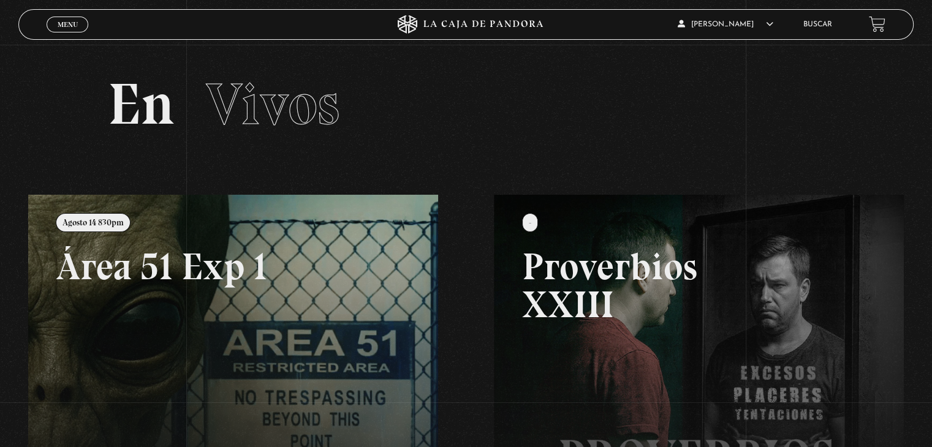 The height and width of the screenshot is (447, 932). What do you see at coordinates (273, 104) in the screenshot?
I see `span: Vivos` at bounding box center [273, 104].